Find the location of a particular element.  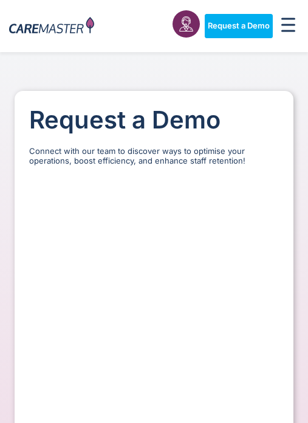

span: Request a Demo is located at coordinates (238, 26).